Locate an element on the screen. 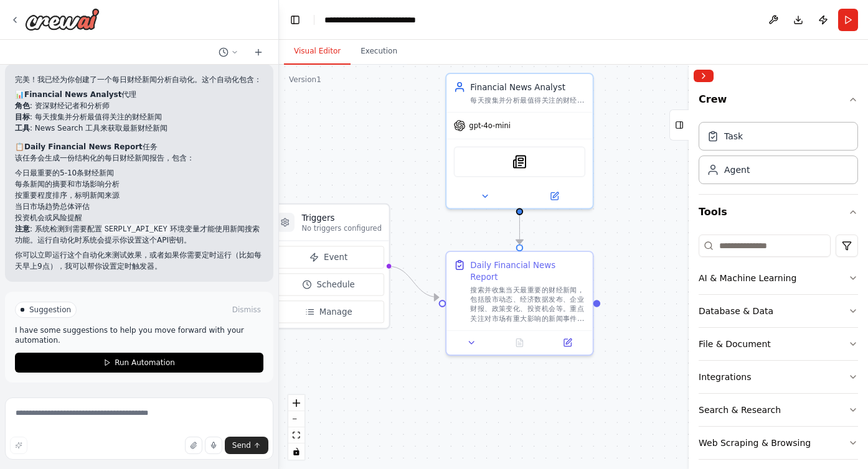 The width and height of the screenshot is (868, 469). p: : 系统检测到需要配置 环境变量才能使用新闻搜索功能。运行自动化时系统会提示你设置这个API密钥。 is located at coordinates (139, 235).